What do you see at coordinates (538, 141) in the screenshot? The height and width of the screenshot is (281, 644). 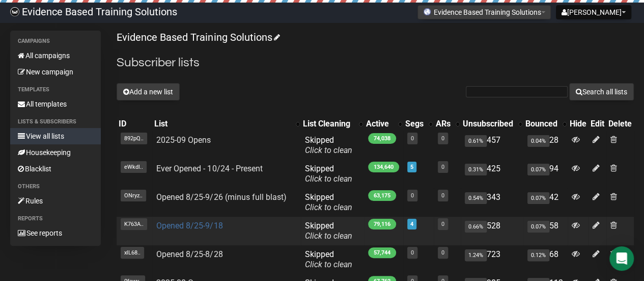 I see `span: 0.04%` at bounding box center [538, 141].